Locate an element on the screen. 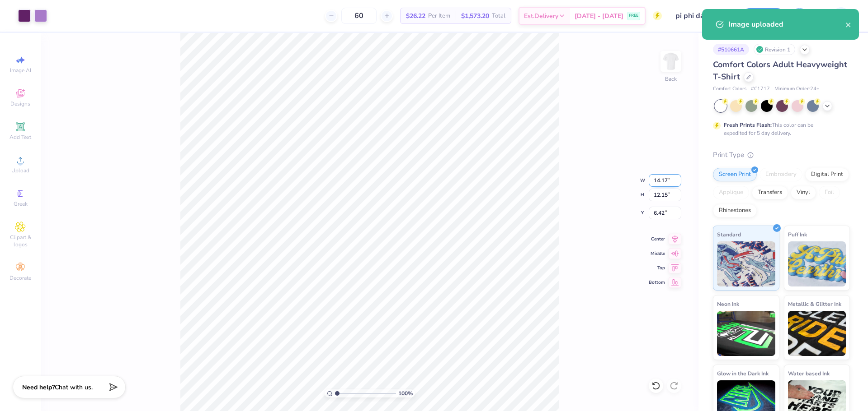  span: Glow in the Dark Ink is located at coordinates (742, 374).